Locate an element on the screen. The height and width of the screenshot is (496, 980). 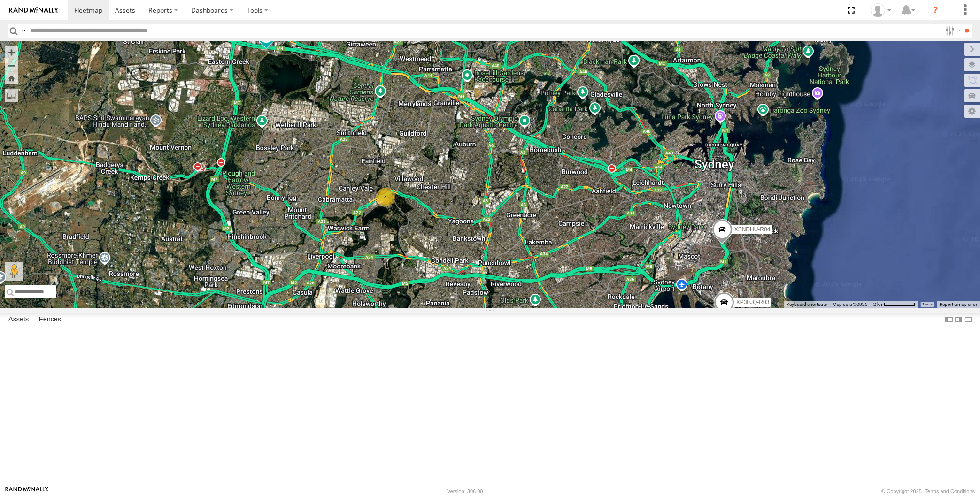
label: Hide Summary Table is located at coordinates (969, 319).